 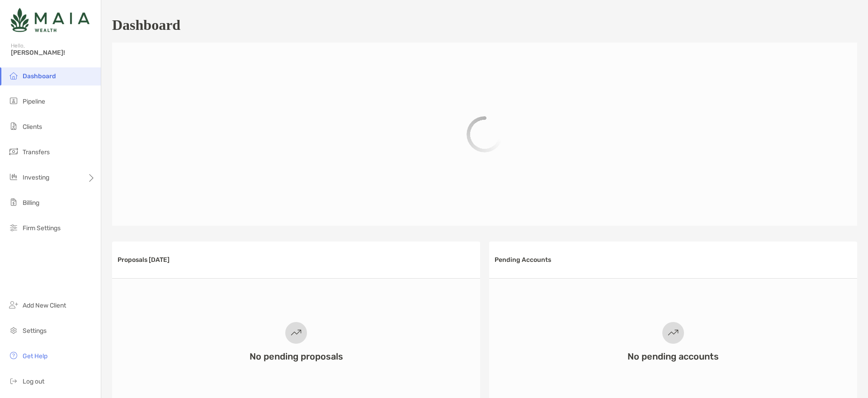 I want to click on img: dashboard icon, so click(x=13, y=76).